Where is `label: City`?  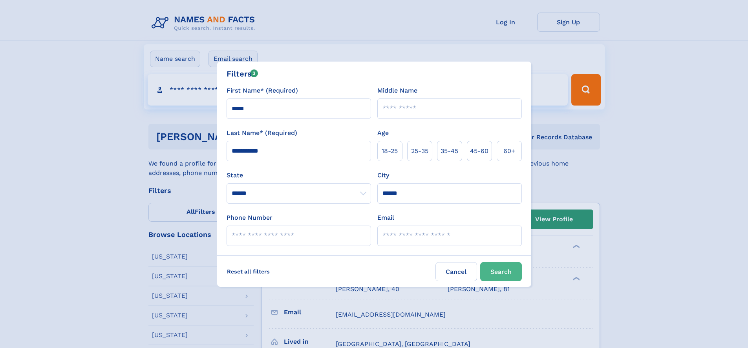 label: City is located at coordinates (383, 175).